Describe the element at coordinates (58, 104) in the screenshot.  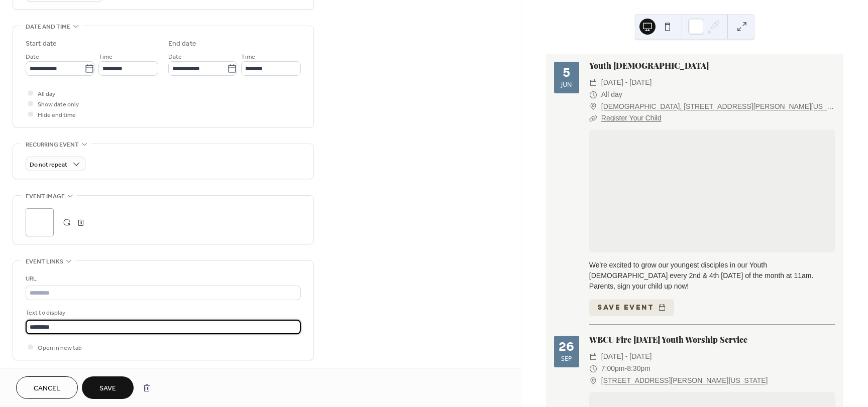
I see `span: Show date only` at that location.